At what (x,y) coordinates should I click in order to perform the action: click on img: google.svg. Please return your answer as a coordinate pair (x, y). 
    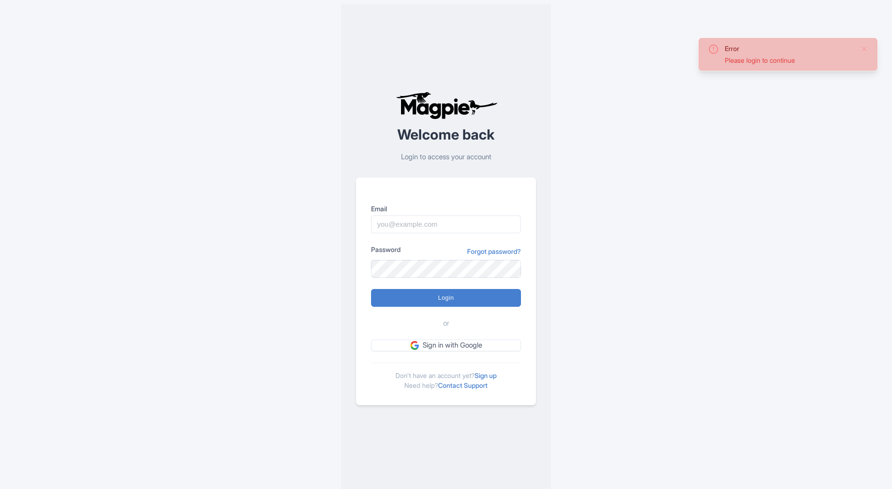
    Looking at the image, I should click on (415, 345).